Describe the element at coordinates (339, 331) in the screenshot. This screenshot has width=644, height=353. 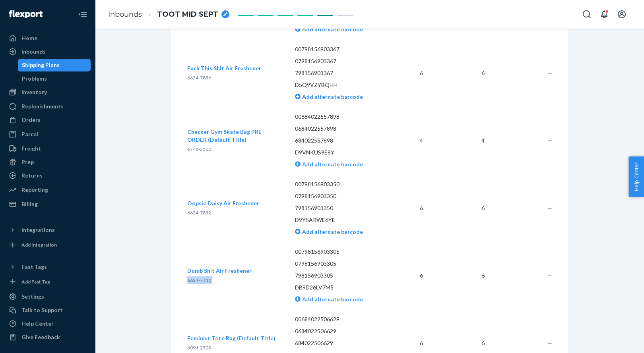
I see `p: 0684022506629` at that location.